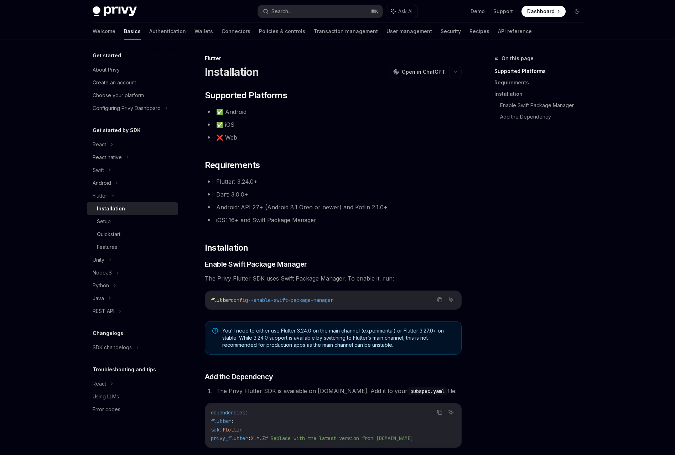 The width and height of the screenshot is (675, 455). What do you see at coordinates (281, 11) in the screenshot?
I see `div: Search...` at bounding box center [281, 11].